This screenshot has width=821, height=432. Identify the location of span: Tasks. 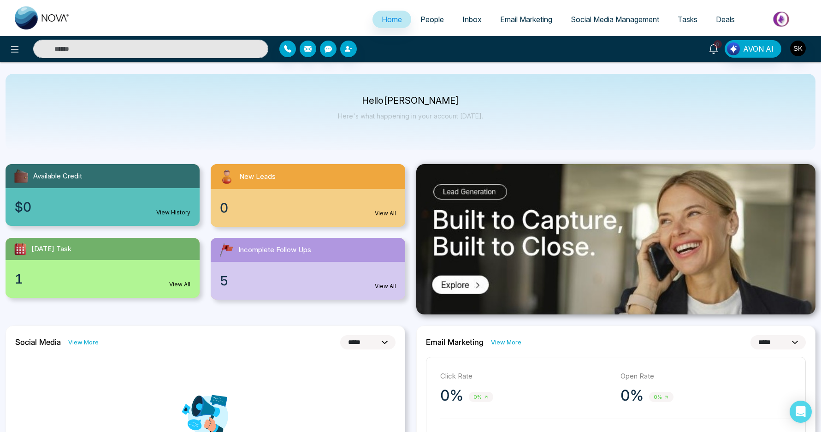
(688, 19).